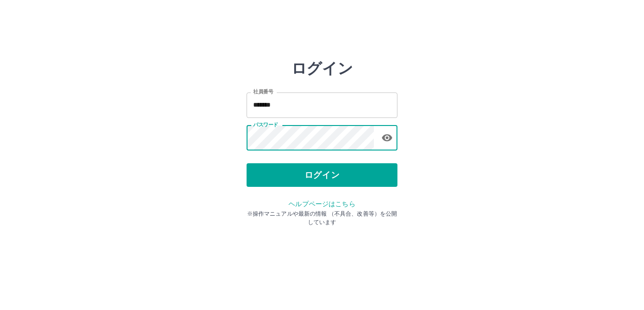  What do you see at coordinates (321, 204) in the screenshot?
I see `a: ヘルプページはこちら` at bounding box center [321, 204].